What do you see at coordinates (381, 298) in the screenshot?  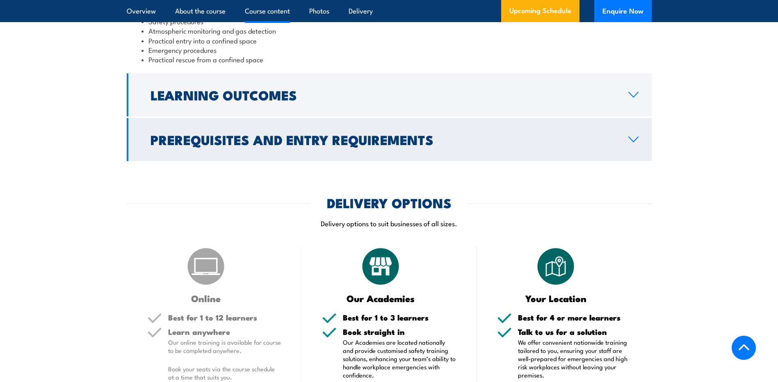 I see `h3: Our Academies` at bounding box center [381, 298].